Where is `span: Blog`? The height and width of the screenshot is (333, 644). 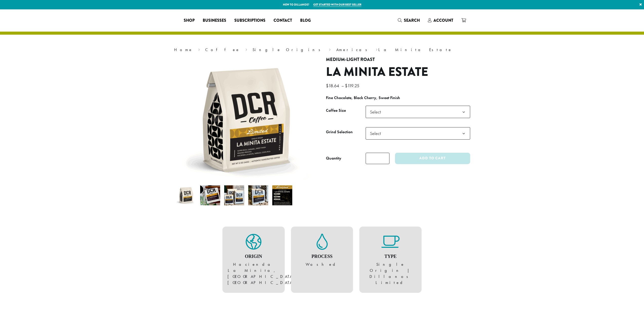
span: Blog is located at coordinates (305, 20).